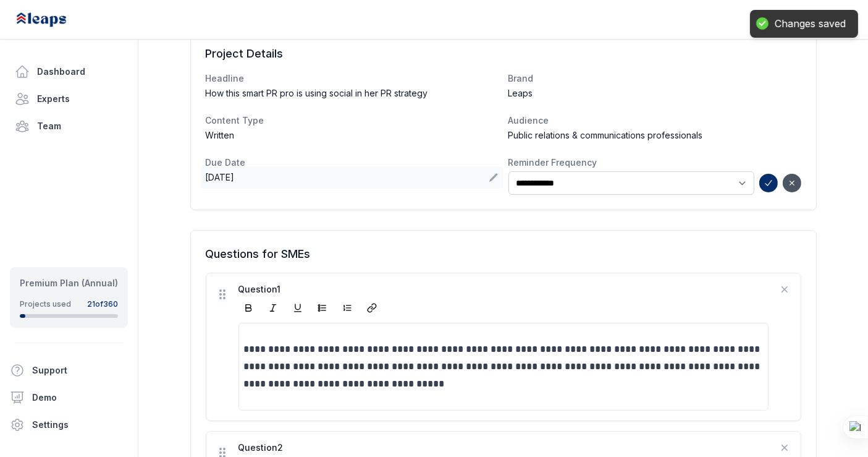 The height and width of the screenshot is (457, 868). Describe the element at coordinates (69, 99) in the screenshot. I see `a: Experts` at that location.